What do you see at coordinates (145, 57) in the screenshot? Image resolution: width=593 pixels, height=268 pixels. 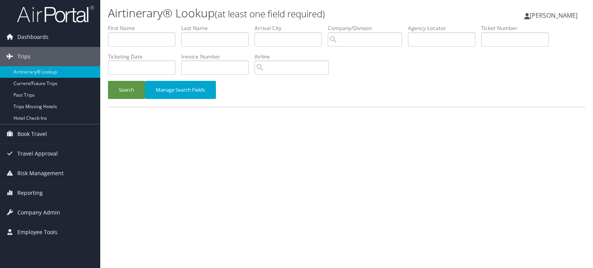 I see `label: Ticketing Date` at bounding box center [145, 57].